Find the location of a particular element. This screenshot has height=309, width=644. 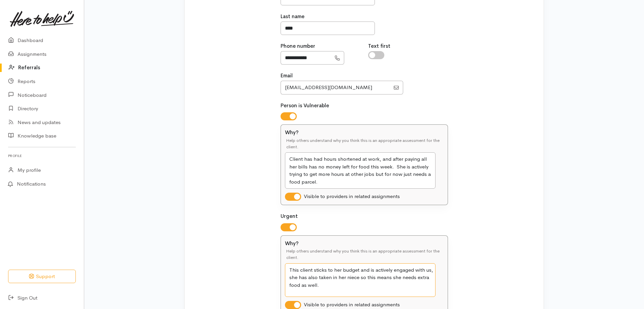

label: Last name is located at coordinates (292, 16).